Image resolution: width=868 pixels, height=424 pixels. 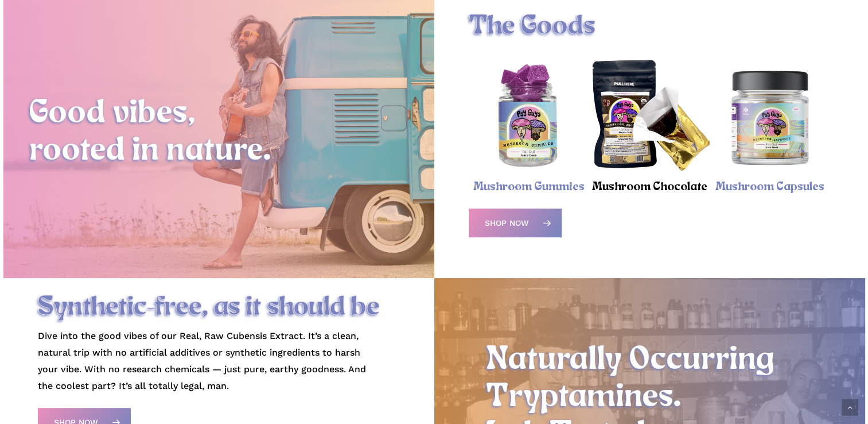 I want to click on span: Shop Now, so click(x=507, y=223).